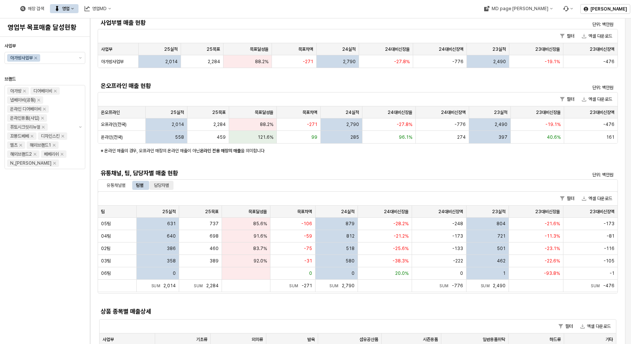 This screenshot has height=344, width=631. I want to click on span: 06팀, so click(106, 273).